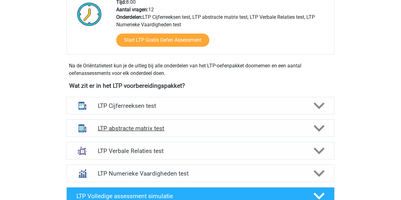 The width and height of the screenshot is (401, 200). I want to click on a: Start LTP Gratis Oefen Assessment, so click(163, 40).